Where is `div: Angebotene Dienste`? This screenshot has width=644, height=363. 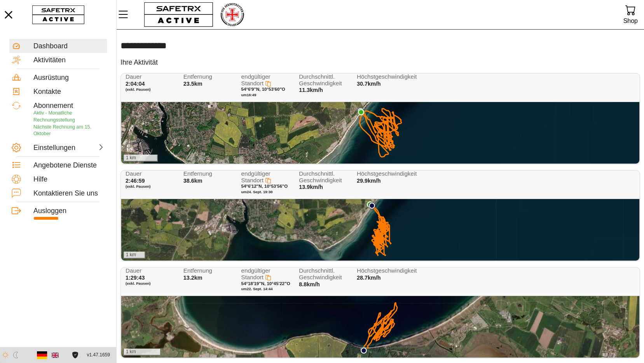
div: Angebotene Dienste is located at coordinates (69, 165).